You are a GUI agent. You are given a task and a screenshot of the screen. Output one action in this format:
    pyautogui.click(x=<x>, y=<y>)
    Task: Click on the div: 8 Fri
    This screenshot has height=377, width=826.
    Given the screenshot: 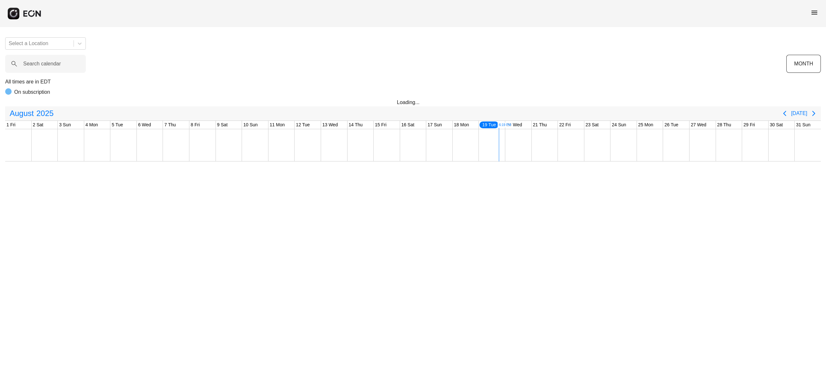 What is the action you would take?
    pyautogui.click(x=195, y=125)
    